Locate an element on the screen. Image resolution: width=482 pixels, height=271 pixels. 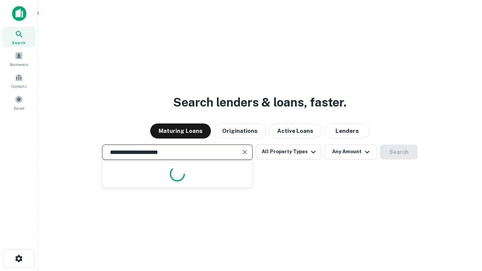
button: Maturing Loans is located at coordinates (181, 131).